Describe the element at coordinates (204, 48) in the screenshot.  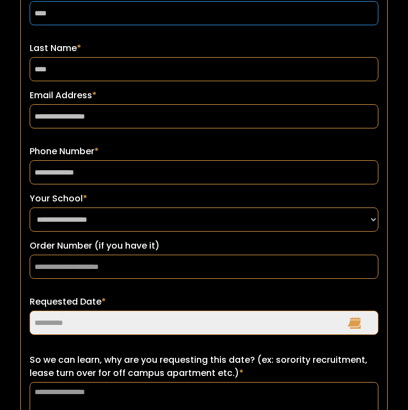
I see `label: Last Name` at that location.